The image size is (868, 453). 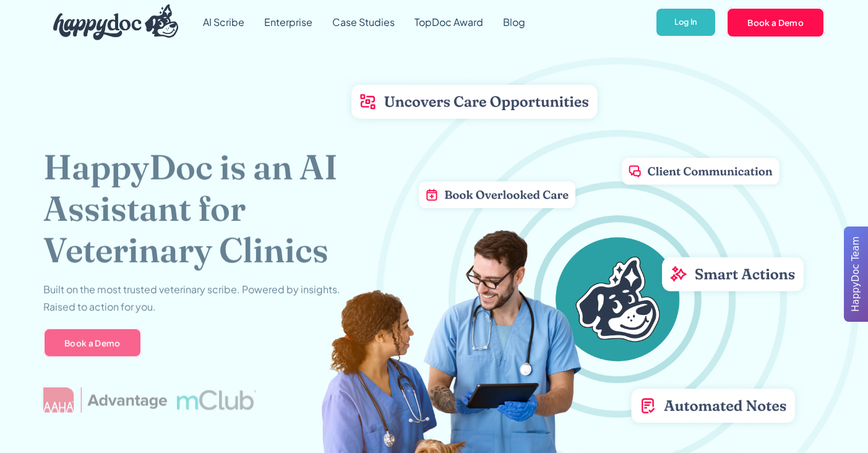 What do you see at coordinates (192, 298) in the screenshot?
I see `p: Built on the most trusted veterinary scribe. Powered by insights. Raised to action for you.` at bounding box center [192, 298].